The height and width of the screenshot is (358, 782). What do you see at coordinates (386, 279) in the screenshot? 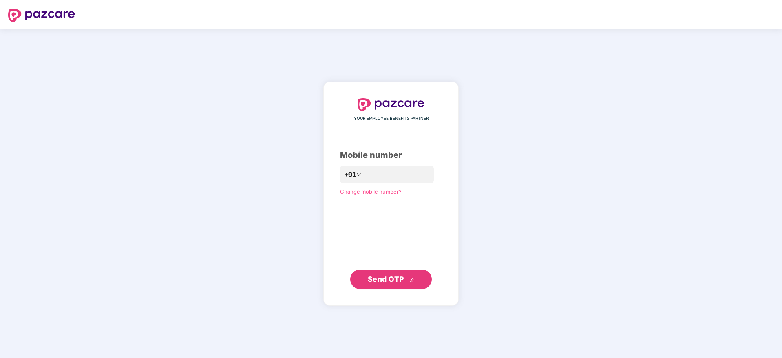
I see `span: Send OTP` at bounding box center [386, 279].